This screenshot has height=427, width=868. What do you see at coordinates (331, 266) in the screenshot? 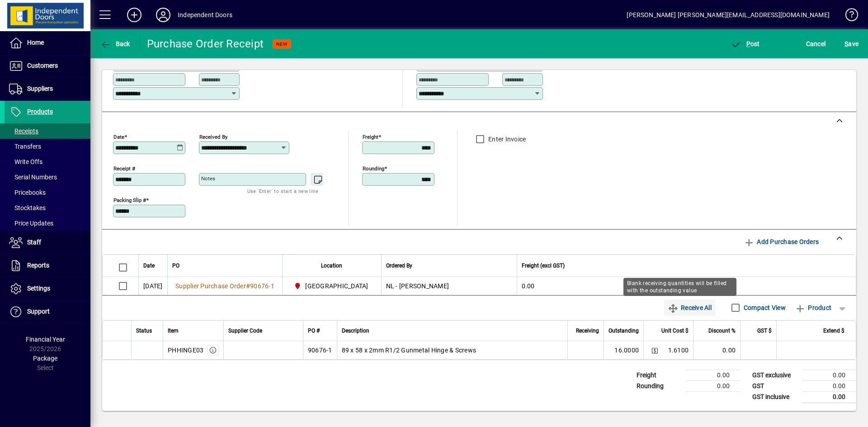
I see `span: Location` at bounding box center [331, 266].